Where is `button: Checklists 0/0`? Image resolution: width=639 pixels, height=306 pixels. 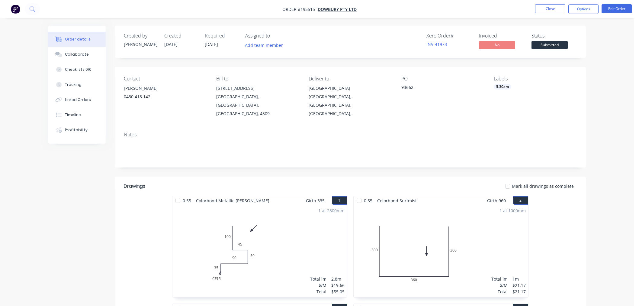
button: Checklists 0/0 is located at coordinates (77, 70).